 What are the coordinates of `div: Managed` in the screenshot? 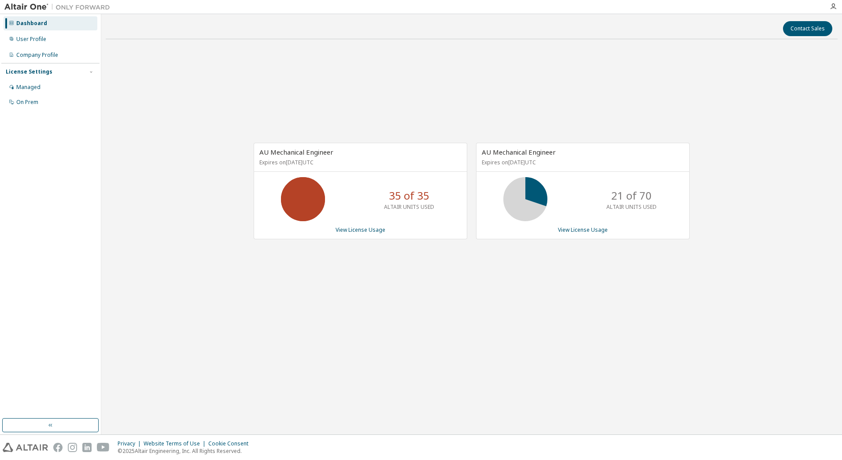 It's located at (28, 87).